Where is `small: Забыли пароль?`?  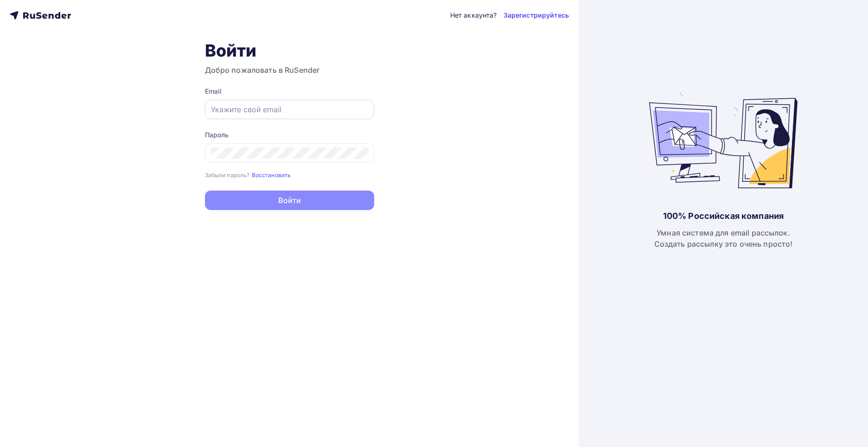
small: Забыли пароль? is located at coordinates (227, 175).